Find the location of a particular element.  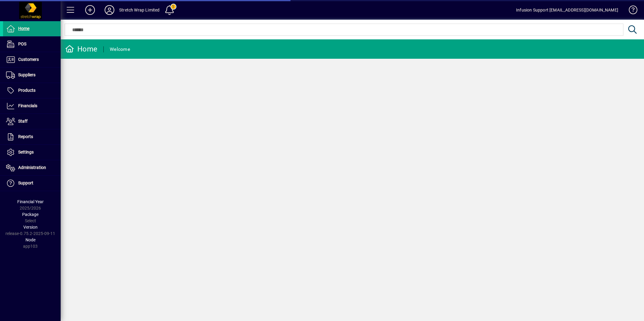

button: Profile is located at coordinates (109, 10).